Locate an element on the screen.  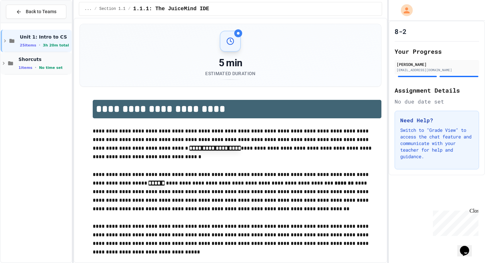
div: 5 min is located at coordinates (230, 63).